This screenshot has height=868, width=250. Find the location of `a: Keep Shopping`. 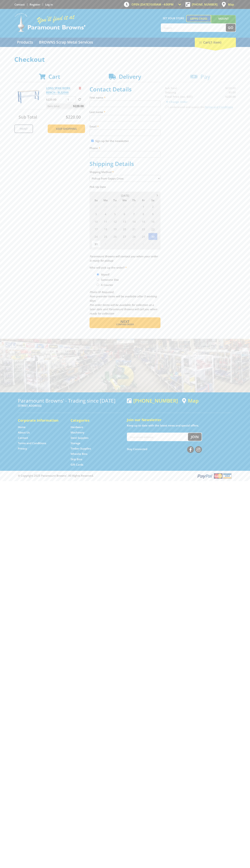

a: Keep Shopping is located at coordinates (66, 129).